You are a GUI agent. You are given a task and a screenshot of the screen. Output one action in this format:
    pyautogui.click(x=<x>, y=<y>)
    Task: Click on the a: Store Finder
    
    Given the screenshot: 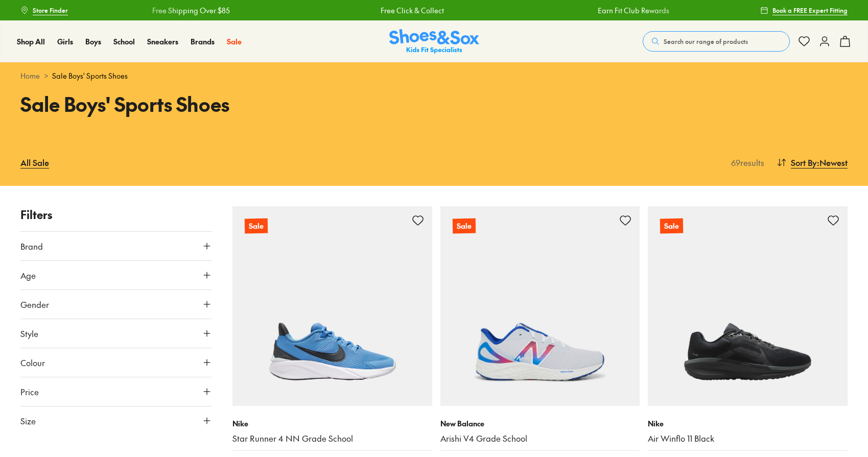 What is the action you would take?
    pyautogui.click(x=44, y=10)
    